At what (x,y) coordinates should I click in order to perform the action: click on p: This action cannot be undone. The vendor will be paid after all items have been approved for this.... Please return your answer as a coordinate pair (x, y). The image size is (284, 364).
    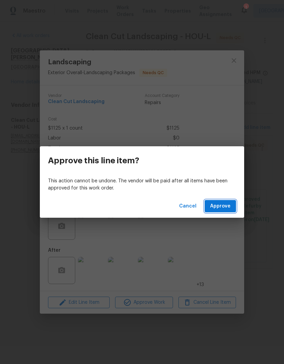
    Looking at the image, I should click on (142, 185).